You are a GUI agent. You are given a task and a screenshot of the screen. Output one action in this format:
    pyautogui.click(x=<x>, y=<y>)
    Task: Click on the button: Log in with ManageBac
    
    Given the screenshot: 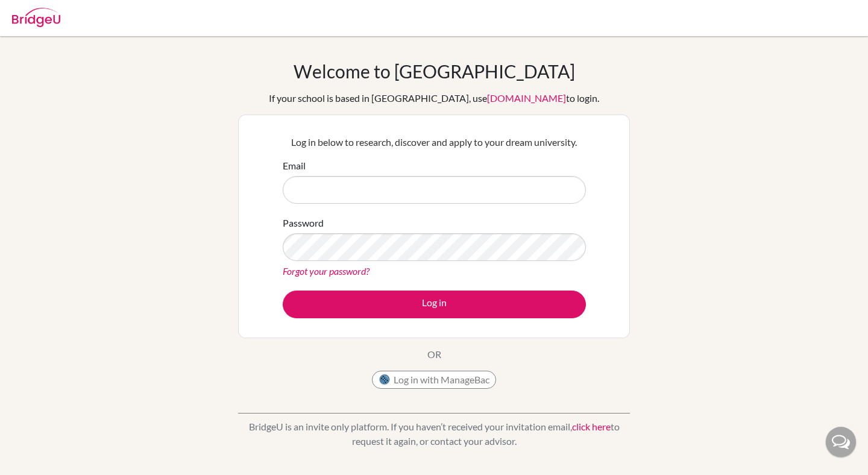 What is the action you would take?
    pyautogui.click(x=434, y=379)
    